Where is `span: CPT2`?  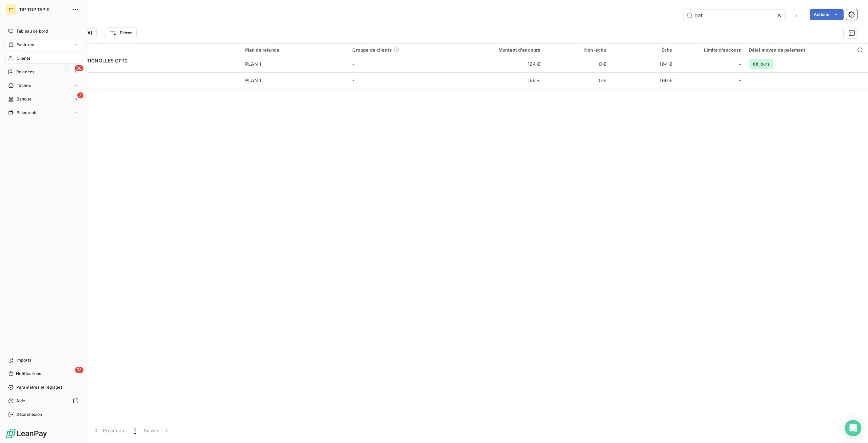
span: CPT2 is located at coordinates (141, 68).